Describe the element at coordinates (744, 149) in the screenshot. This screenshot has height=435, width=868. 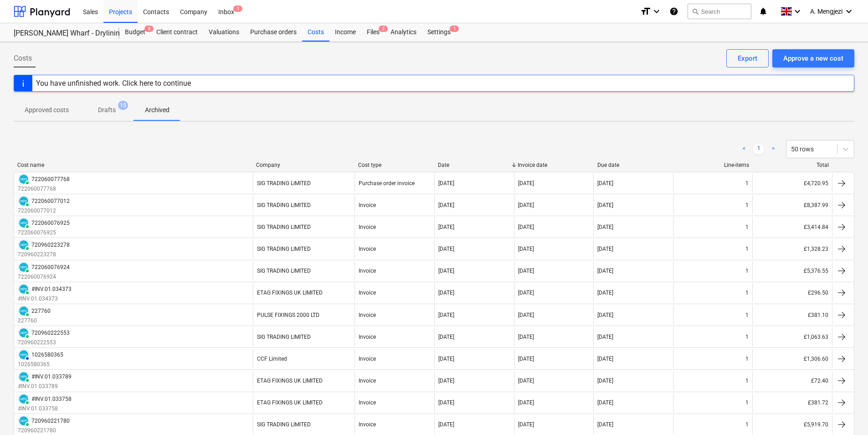
I see `a: Previous page` at that location.